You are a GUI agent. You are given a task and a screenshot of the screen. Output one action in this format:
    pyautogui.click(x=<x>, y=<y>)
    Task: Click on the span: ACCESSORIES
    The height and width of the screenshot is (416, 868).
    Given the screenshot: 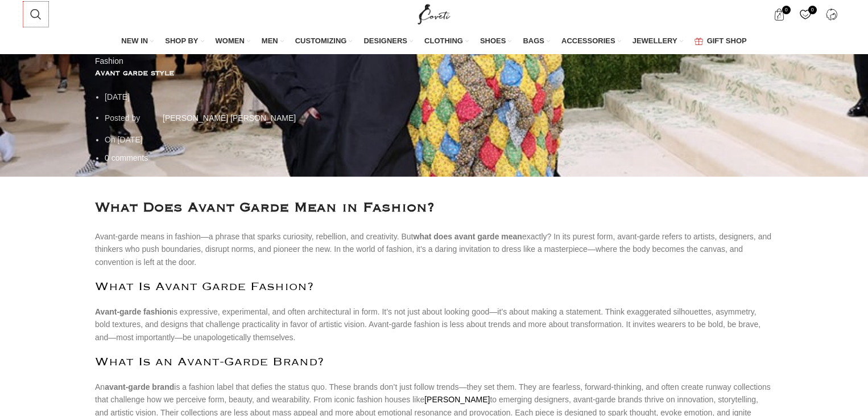 What is the action you would take?
    pyautogui.click(x=588, y=41)
    